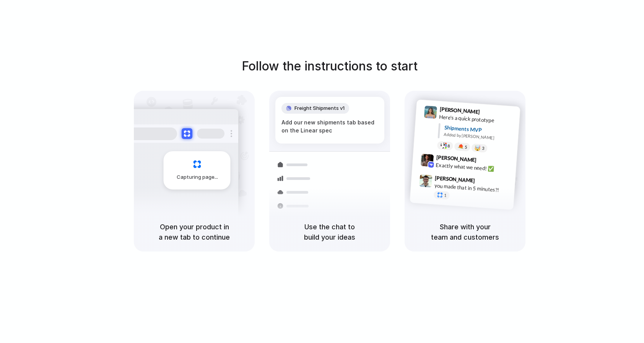  What do you see at coordinates (194, 232) in the screenshot?
I see `h5: Open your product in a new tab to continue` at bounding box center [194, 232].